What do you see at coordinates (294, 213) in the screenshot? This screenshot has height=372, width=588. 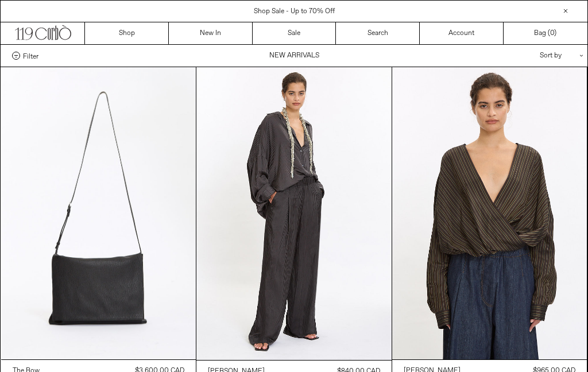 I see `img: Dries Van Noten Pila Pants` at bounding box center [294, 213].